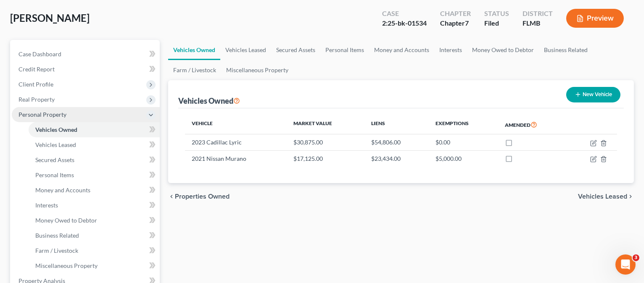  Describe the element at coordinates (538, 13) in the screenshot. I see `div: District` at that location.